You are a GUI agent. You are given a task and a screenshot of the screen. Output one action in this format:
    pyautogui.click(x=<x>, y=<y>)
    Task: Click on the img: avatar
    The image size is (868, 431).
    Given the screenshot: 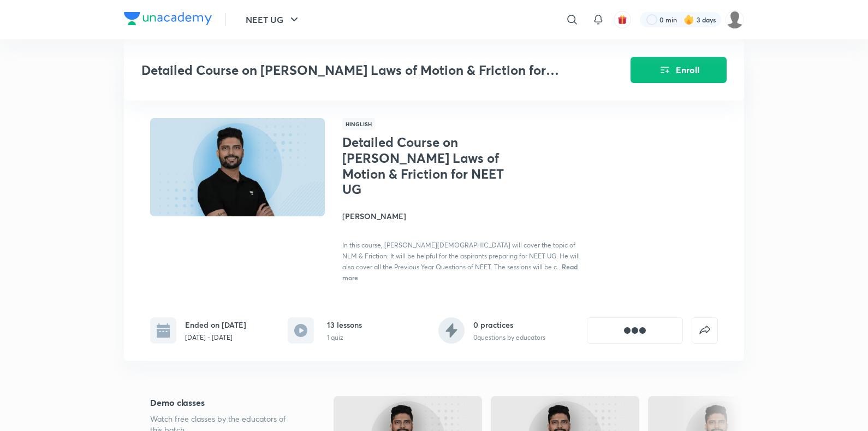 What is the action you would take?
    pyautogui.click(x=622, y=20)
    